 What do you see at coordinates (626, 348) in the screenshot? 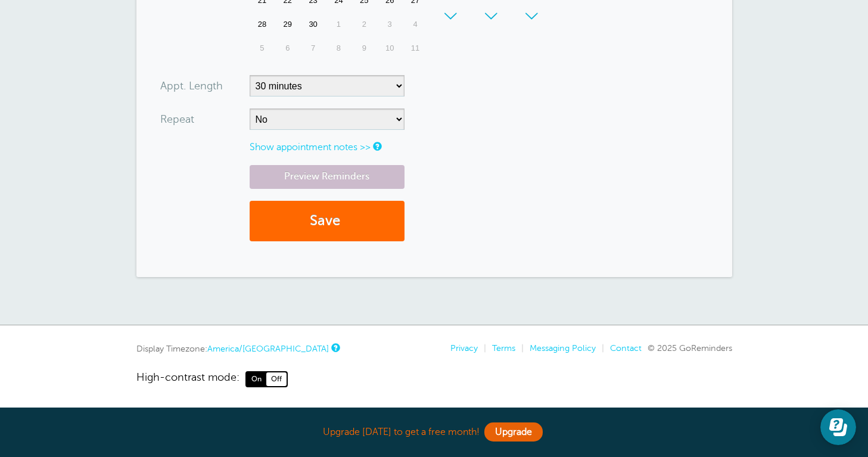
I see `a: Contact` at bounding box center [626, 348].